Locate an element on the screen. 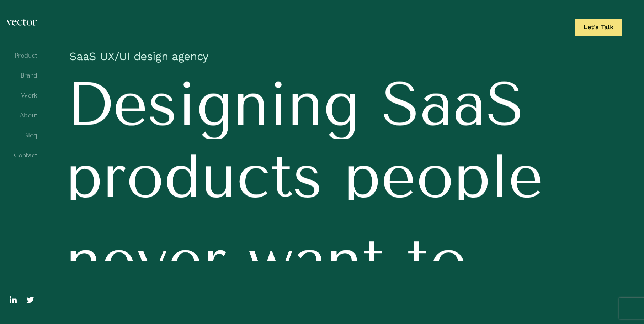  a: Let's Talk is located at coordinates (599, 27).